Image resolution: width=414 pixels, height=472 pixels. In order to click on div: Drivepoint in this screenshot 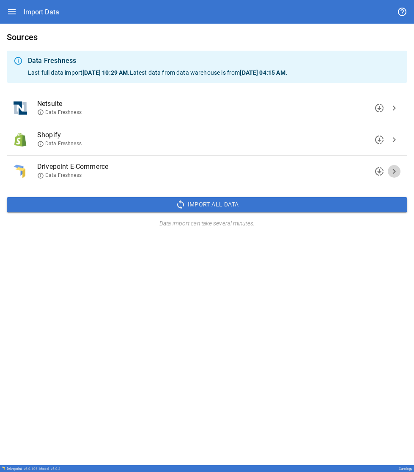, I will do `click(22, 469)`.